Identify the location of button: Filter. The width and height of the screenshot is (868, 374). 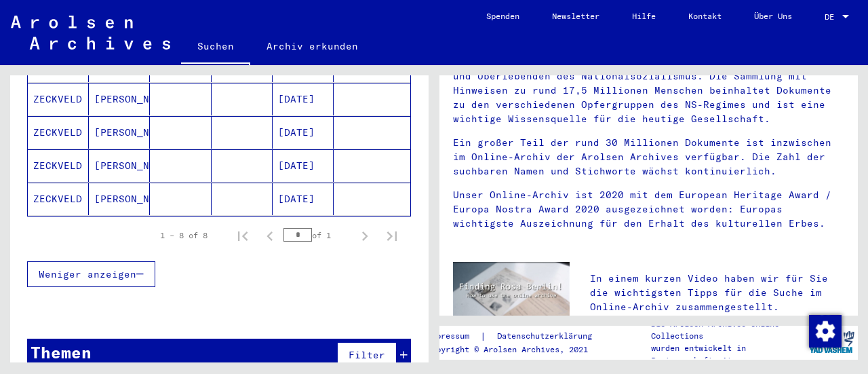
(367, 355).